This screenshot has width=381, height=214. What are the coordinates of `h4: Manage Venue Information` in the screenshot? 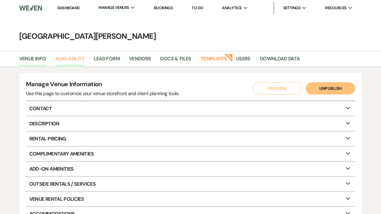 It's located at (102, 85).